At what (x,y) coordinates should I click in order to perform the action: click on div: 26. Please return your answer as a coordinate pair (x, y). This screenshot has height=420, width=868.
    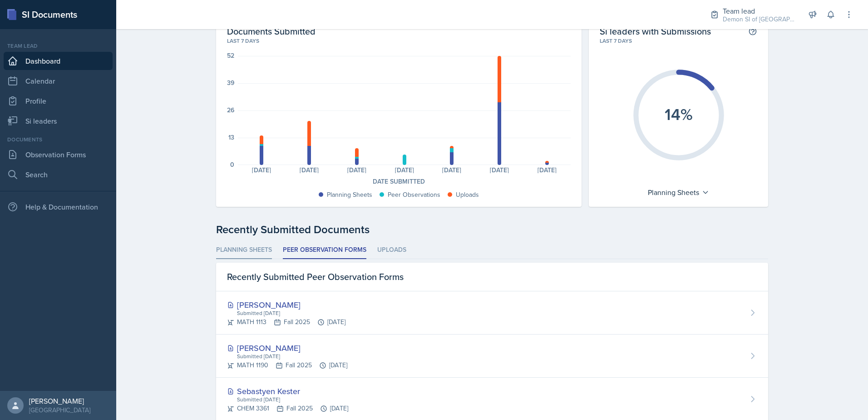
    Looking at the image, I should click on (230, 110).